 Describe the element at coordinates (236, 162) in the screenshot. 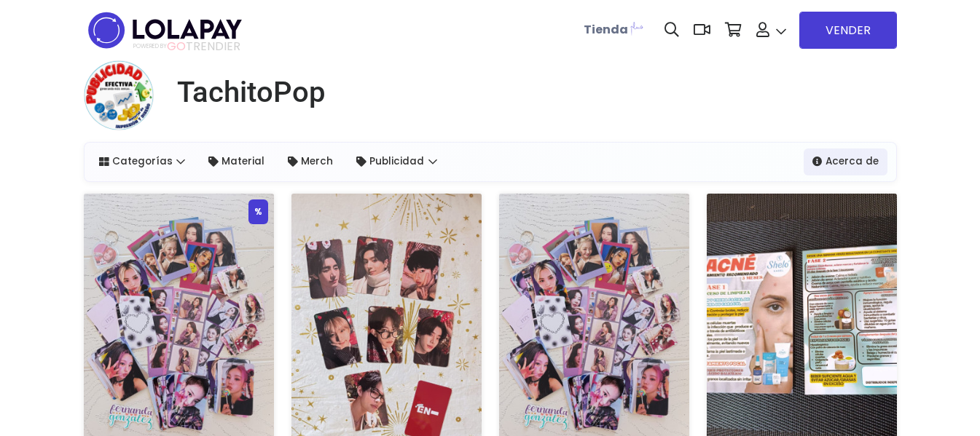

I see `a: Material` at that location.